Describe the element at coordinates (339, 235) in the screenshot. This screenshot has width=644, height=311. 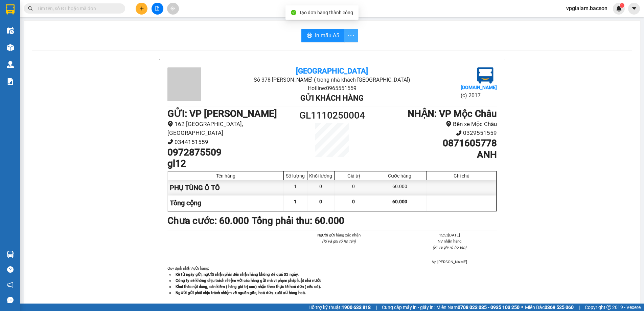
I see `li: Người gửi hàng xác nhận` at that location.